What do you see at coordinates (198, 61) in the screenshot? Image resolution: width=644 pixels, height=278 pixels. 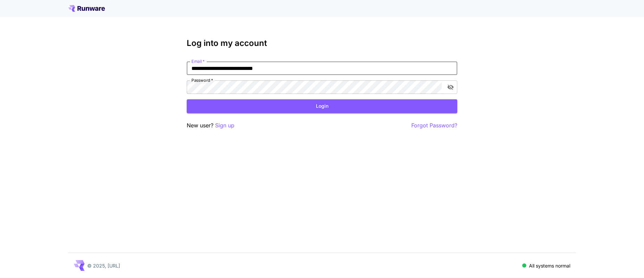 I see `label: Email` at bounding box center [198, 61].